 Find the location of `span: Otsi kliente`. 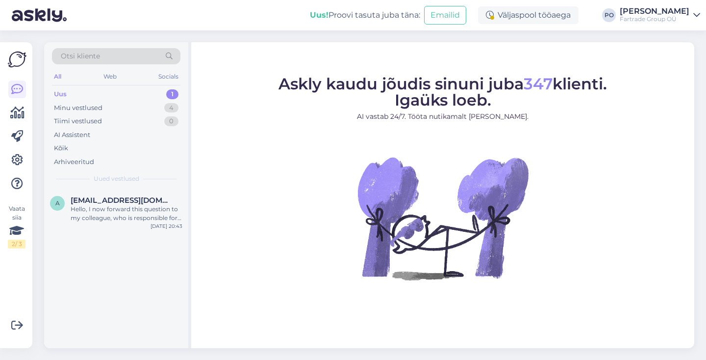

span: Otsi kliente is located at coordinates (80, 56).